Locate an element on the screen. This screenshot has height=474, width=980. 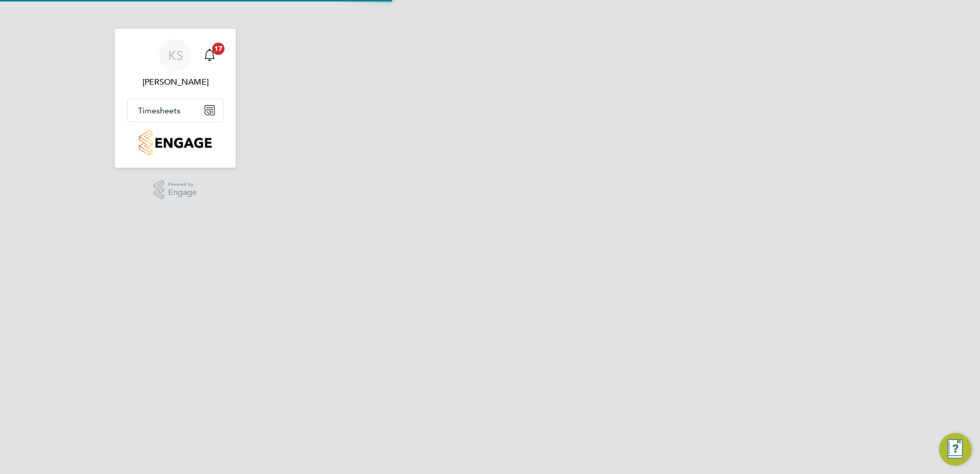
a: Go to home page is located at coordinates (175, 142).